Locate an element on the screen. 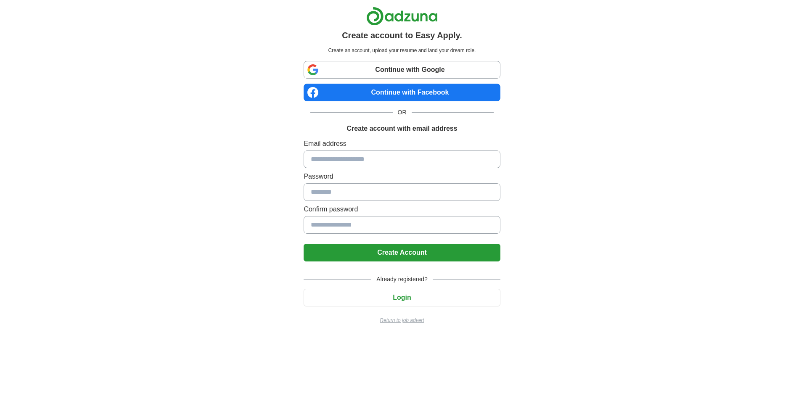  a: Continue with Facebook is located at coordinates (402, 93).